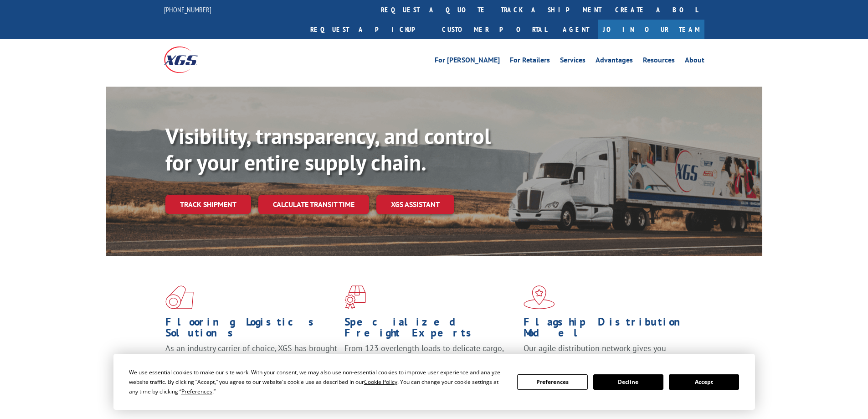  What do you see at coordinates (628, 382) in the screenshot?
I see `button: Decline` at bounding box center [628, 382].